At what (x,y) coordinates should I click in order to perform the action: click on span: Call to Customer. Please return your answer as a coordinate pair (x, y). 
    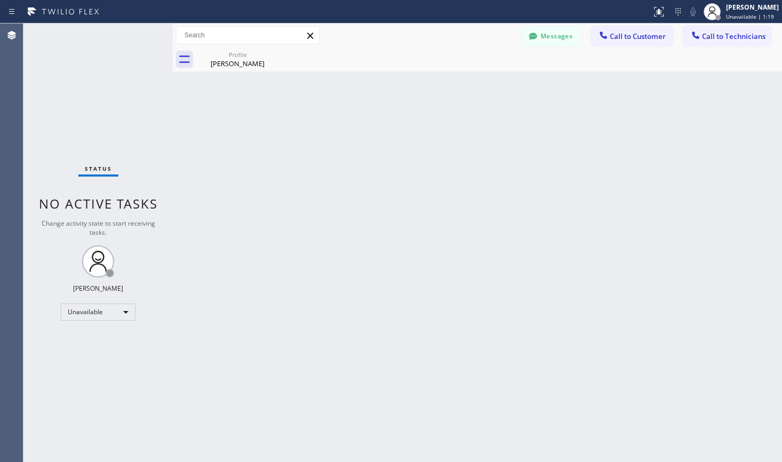
    Looking at the image, I should click on (638, 36).